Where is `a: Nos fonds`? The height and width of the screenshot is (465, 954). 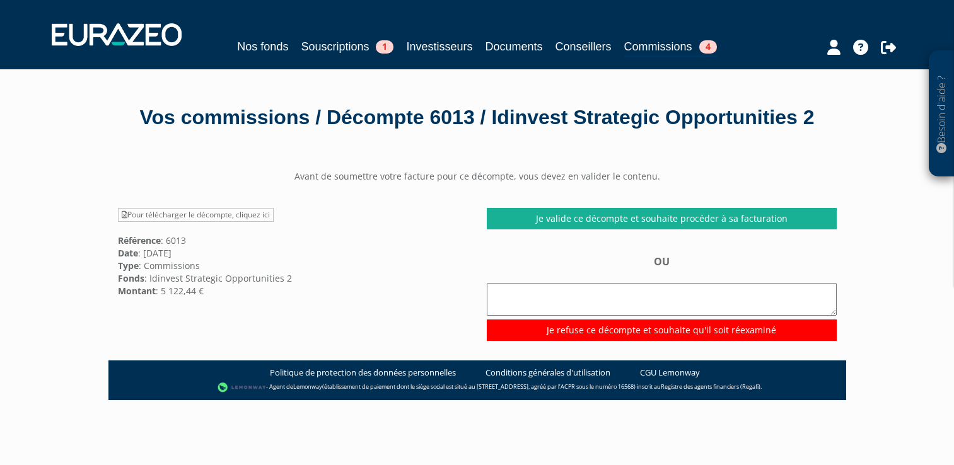
a: Nos fonds is located at coordinates (262, 47).